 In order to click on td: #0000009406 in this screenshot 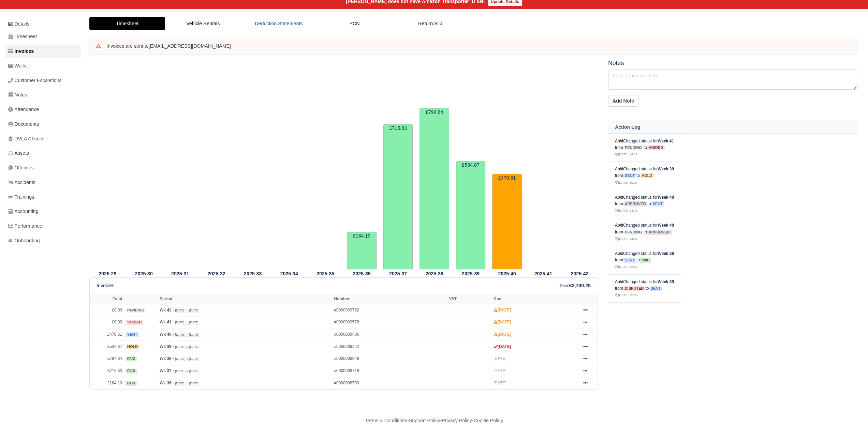, I will do `click(390, 335)`.